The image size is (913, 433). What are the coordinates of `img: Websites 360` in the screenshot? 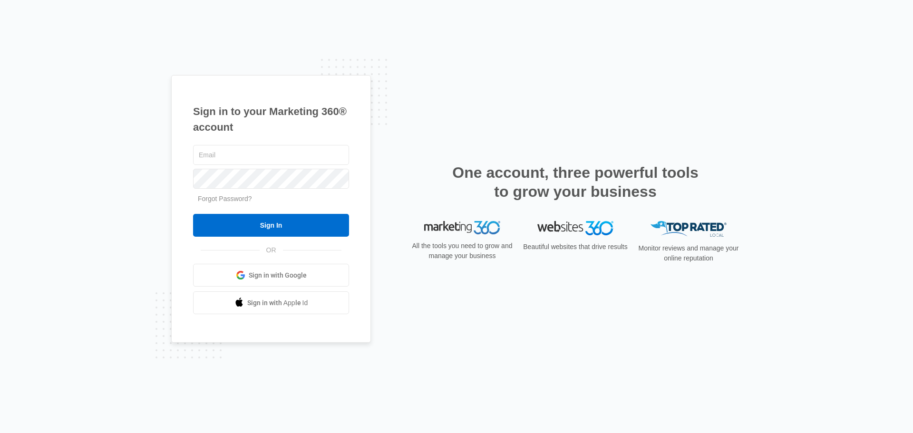 It's located at (575, 228).